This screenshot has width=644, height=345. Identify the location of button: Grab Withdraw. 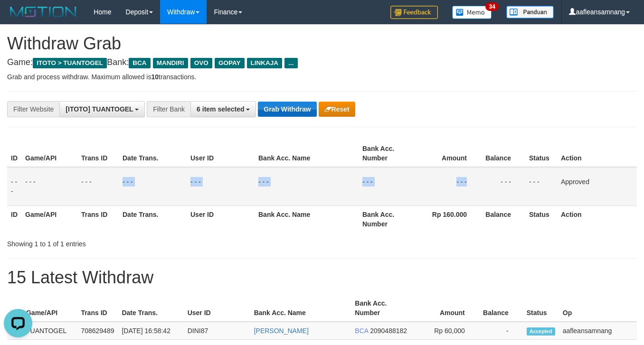
(287, 109).